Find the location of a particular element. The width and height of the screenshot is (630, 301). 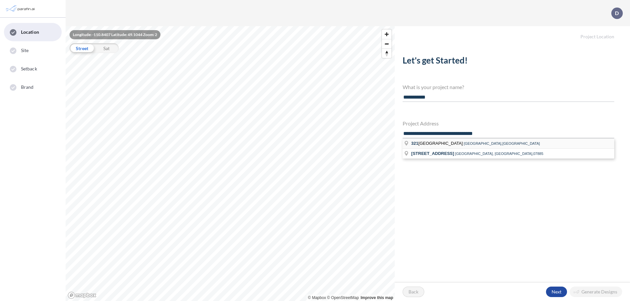

span: Zoom in is located at coordinates (386, 34).